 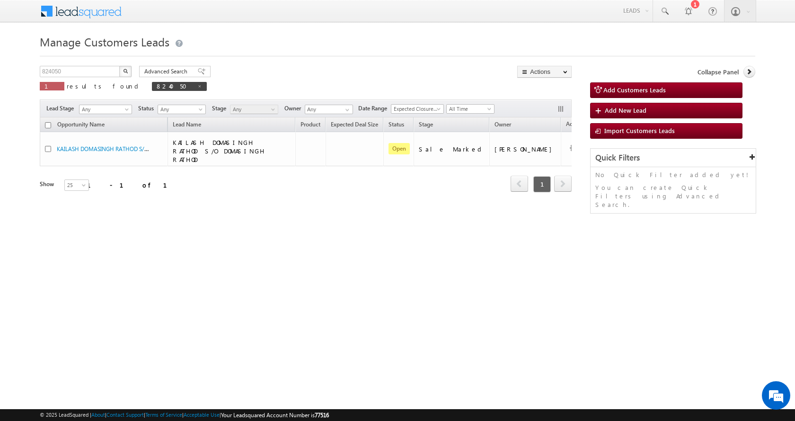 What do you see at coordinates (155, 148) in the screenshot?
I see `a: KAILASH DOMASINGH RATHOD S/O DOMASINGH RATHOD - Customers Leads` at bounding box center [155, 148].